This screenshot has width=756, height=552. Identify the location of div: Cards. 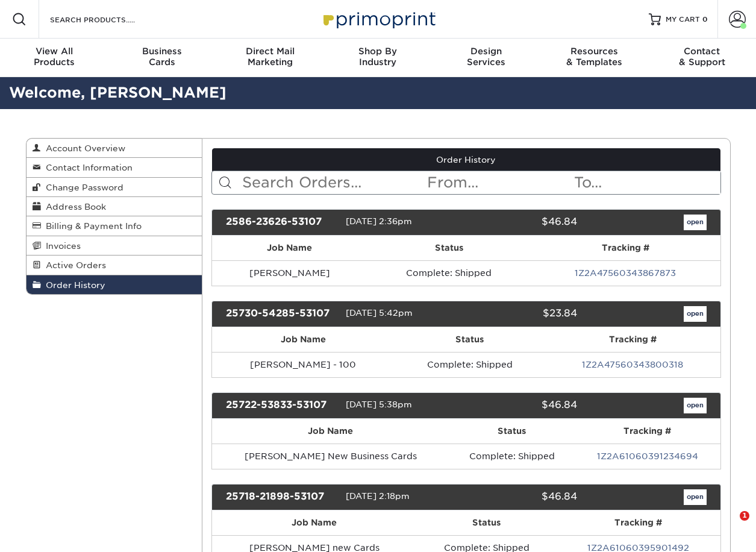
(161, 57).